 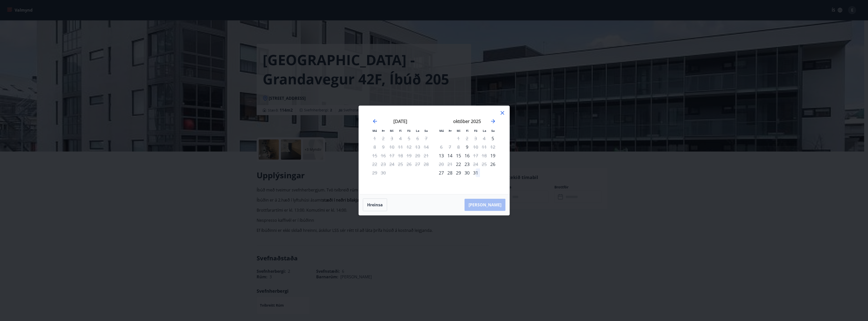 I want to click on td: Not available. þriðjudagur, 16. september 2025, so click(x=384, y=155).